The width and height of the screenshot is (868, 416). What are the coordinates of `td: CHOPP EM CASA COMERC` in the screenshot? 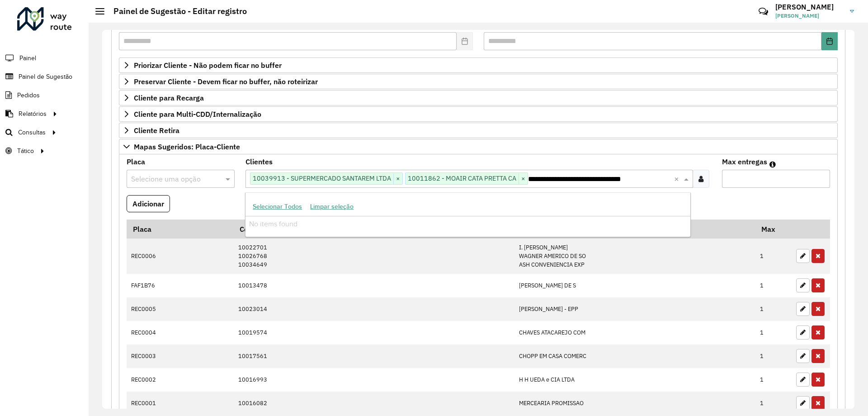 It's located at (634, 356).